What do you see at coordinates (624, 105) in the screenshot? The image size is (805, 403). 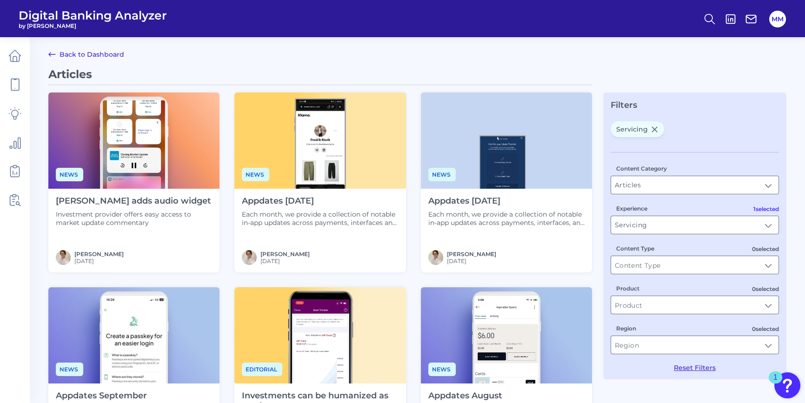 I see `span: Filters` at bounding box center [624, 105].